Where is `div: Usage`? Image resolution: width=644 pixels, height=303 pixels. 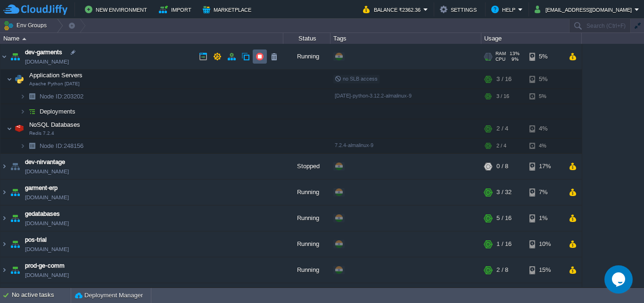 div: Usage is located at coordinates (531, 38).